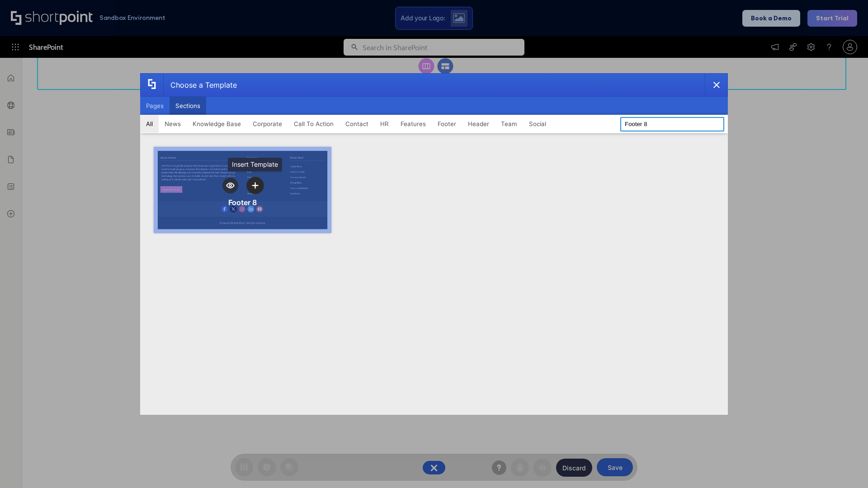  Describe the element at coordinates (478, 124) in the screenshot. I see `button: Header` at that location.